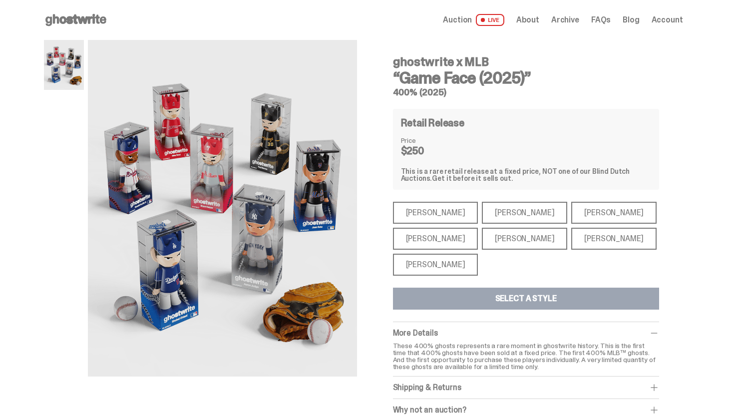 The image size is (734, 416). I want to click on span: Account, so click(667, 20).